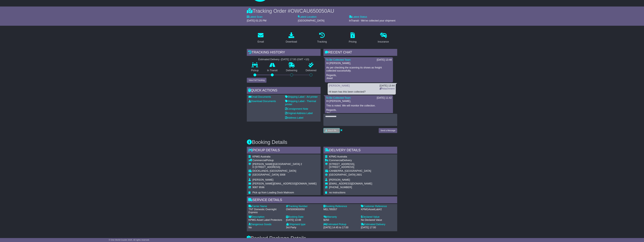 The width and height of the screenshot is (644, 242). What do you see at coordinates (284, 160) in the screenshot?
I see `div: Pickup` at bounding box center [284, 160].